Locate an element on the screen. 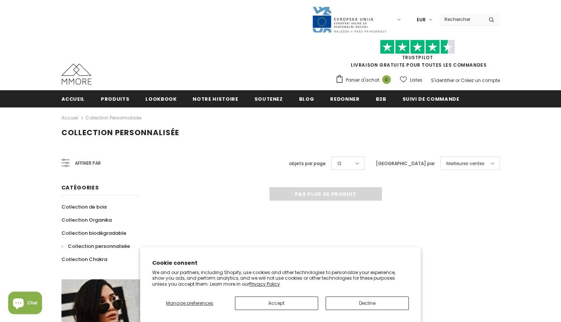 This screenshot has height=322, width=561. button: Decline is located at coordinates (367, 304).